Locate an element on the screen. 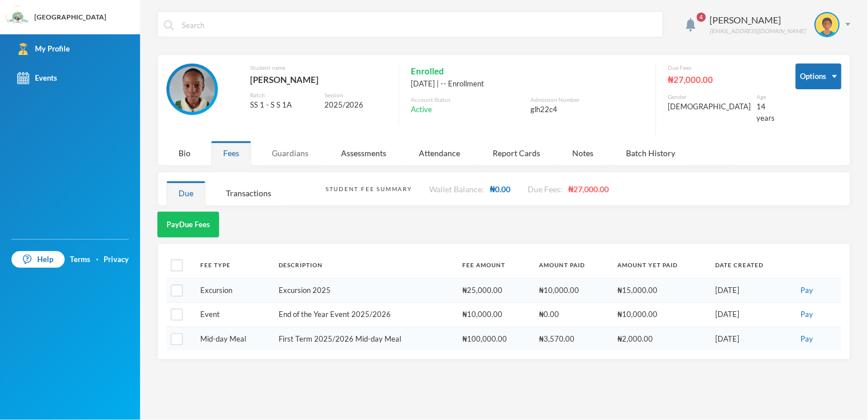 The image size is (868, 420). div: Age is located at coordinates (767, 97).